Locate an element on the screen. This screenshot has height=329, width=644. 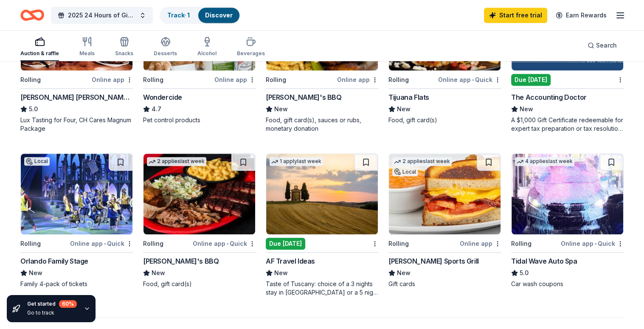
div: Tidal Wave Auto Spa is located at coordinates (544, 261).